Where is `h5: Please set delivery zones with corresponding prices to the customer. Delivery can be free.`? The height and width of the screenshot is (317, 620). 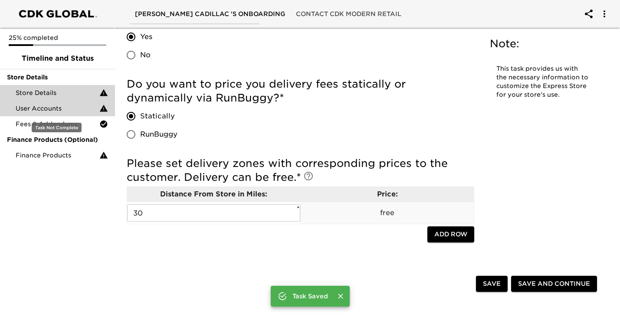
h5: Please set delivery zones with corresponding prices to the customer. Delivery can be free. is located at coordinates (300, 171).